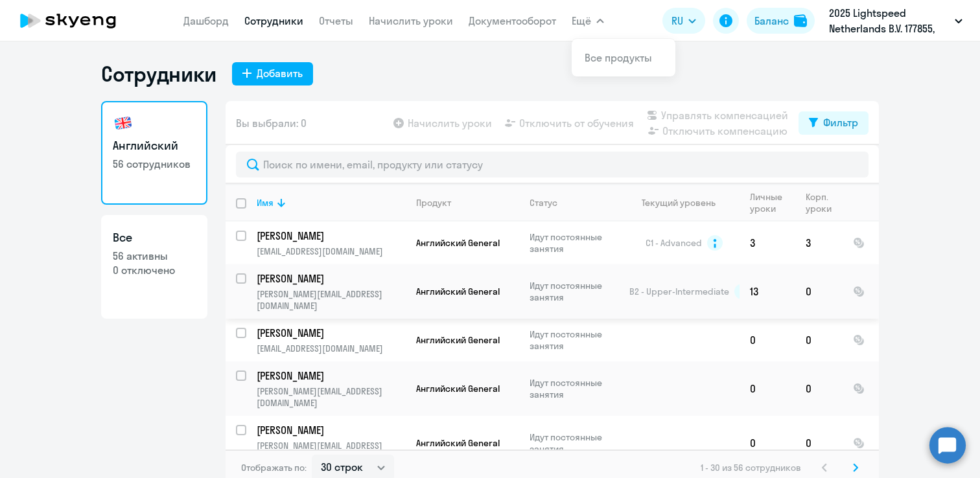  I want to click on a: Балансbalance, so click(781, 21).